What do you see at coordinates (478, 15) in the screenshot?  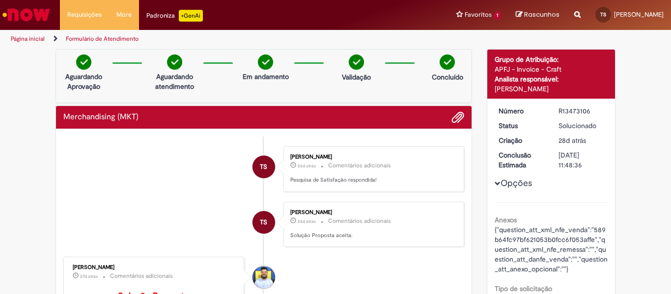 I see `span: Favoritos` at bounding box center [478, 15].